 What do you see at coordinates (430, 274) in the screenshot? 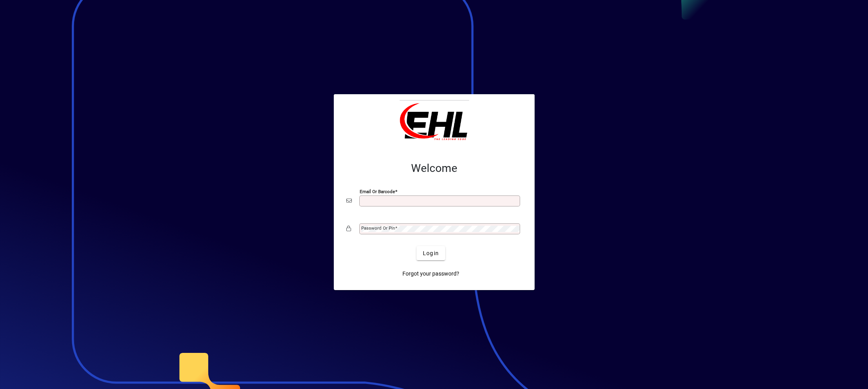
I see `span: Forgot your password?` at bounding box center [430, 274].